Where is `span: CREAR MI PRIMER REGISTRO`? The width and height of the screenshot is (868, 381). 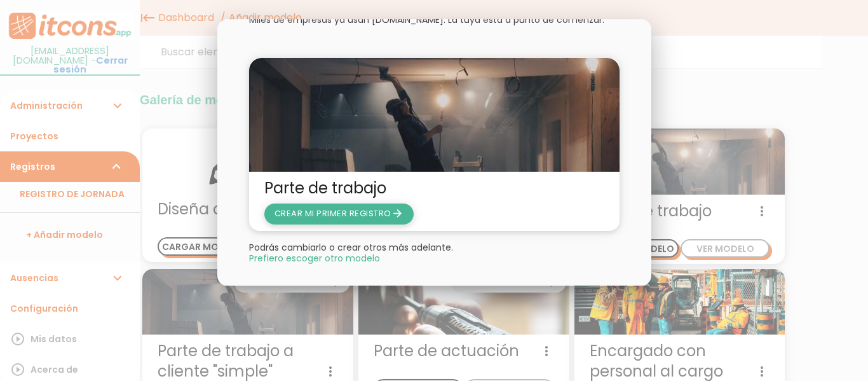 span: CREAR MI PRIMER REGISTRO is located at coordinates (338, 214).